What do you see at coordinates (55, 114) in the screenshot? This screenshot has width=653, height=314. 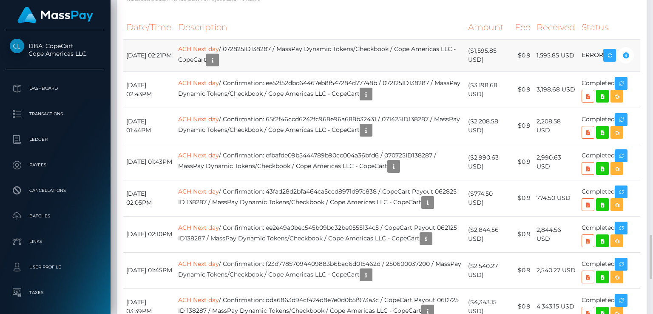 I see `p: Transactions` at bounding box center [55, 114].